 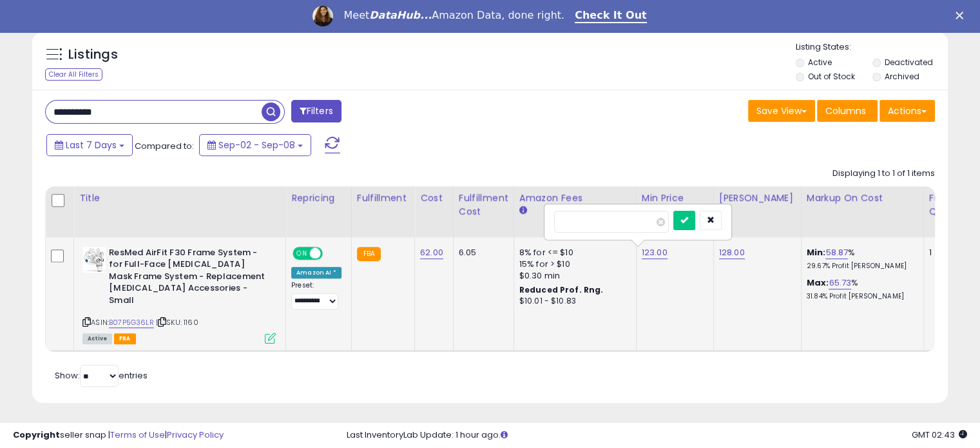 I want to click on a: 128.00, so click(x=732, y=252).